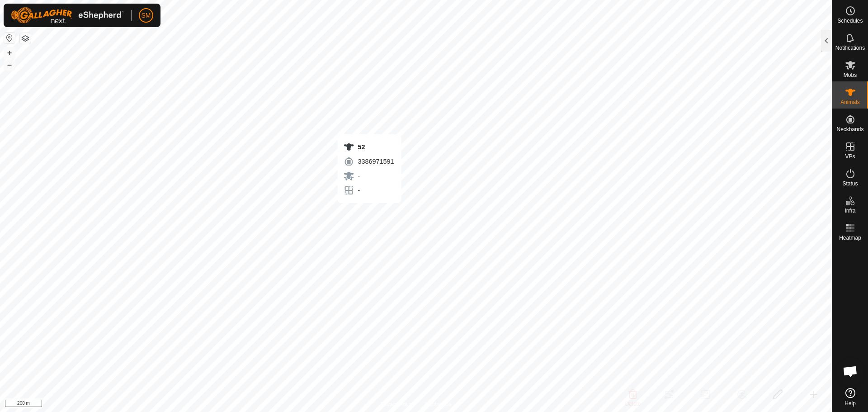  I want to click on span: Help, so click(849, 403).